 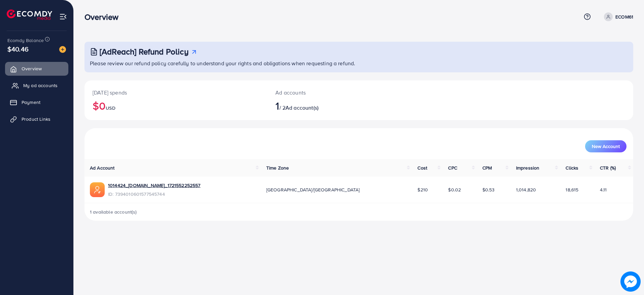 I want to click on span: Ad account(s), so click(x=302, y=108).